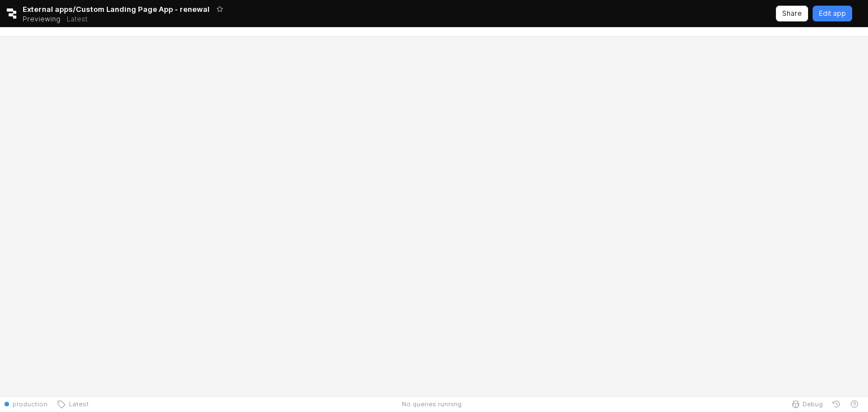 The image size is (868, 412). Describe the element at coordinates (432, 404) in the screenshot. I see `span: No queries running` at that location.